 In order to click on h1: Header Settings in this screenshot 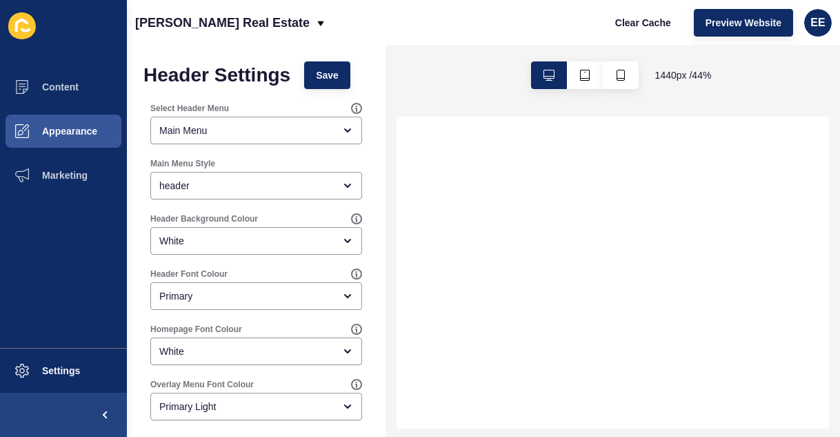, I will do `click(217, 75)`.